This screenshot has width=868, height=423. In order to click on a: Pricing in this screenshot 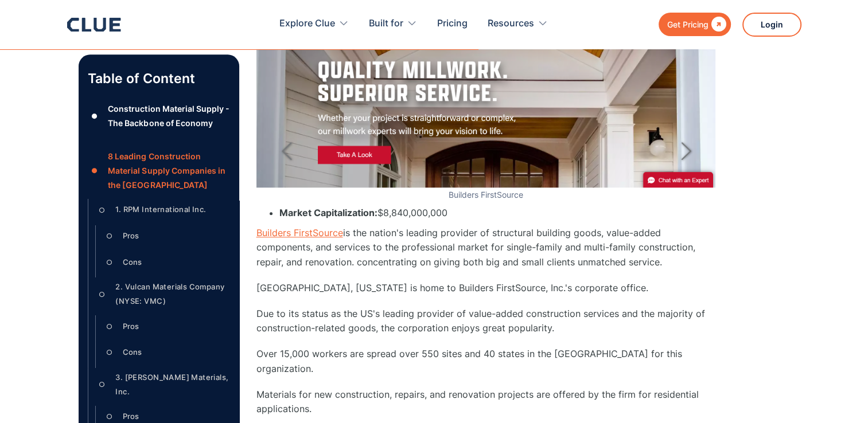, I will do `click(452, 23)`.